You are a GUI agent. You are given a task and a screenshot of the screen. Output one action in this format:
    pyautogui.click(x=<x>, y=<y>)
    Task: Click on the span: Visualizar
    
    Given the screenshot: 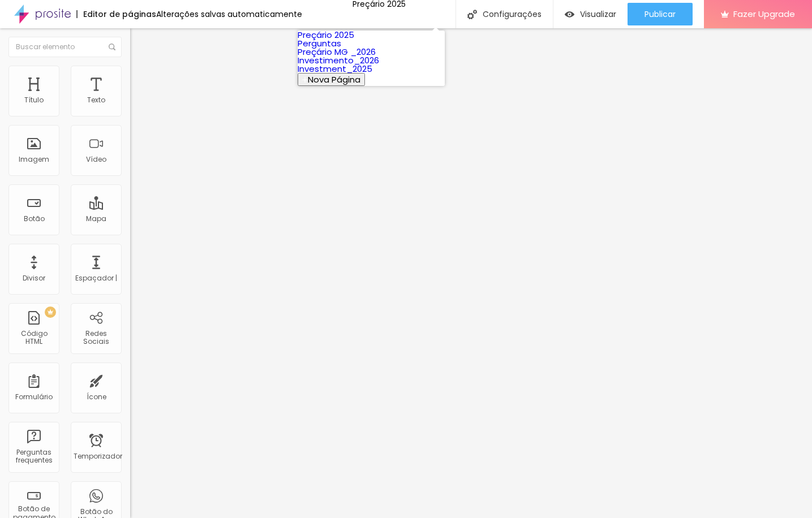 What is the action you would take?
    pyautogui.click(x=598, y=14)
    